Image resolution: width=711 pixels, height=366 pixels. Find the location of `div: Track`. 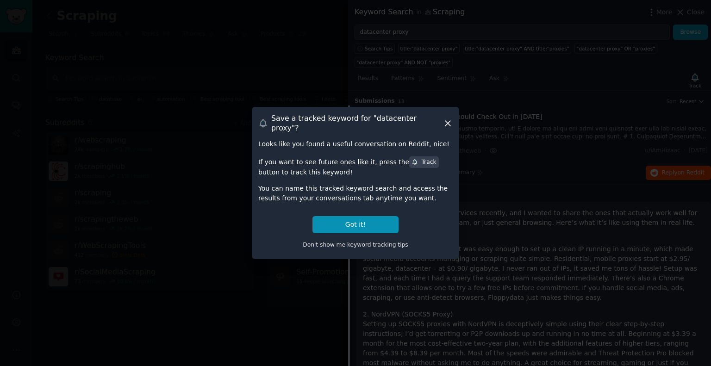

div: Track is located at coordinates (423, 162).